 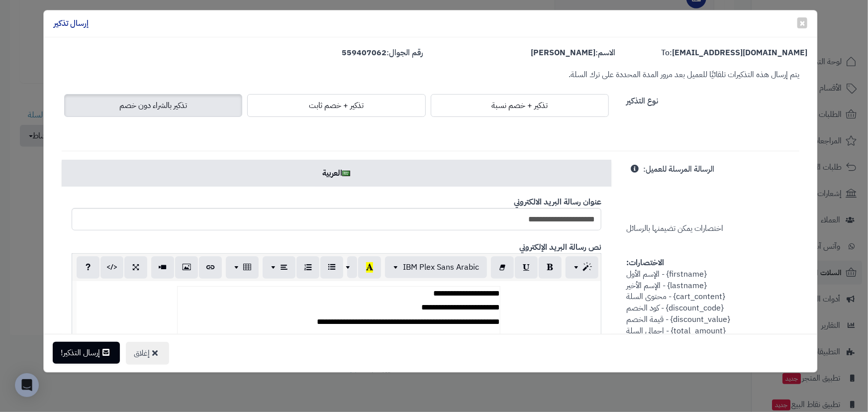 What do you see at coordinates (86, 353) in the screenshot?
I see `button: إرسال التذكير!` at bounding box center [86, 353].